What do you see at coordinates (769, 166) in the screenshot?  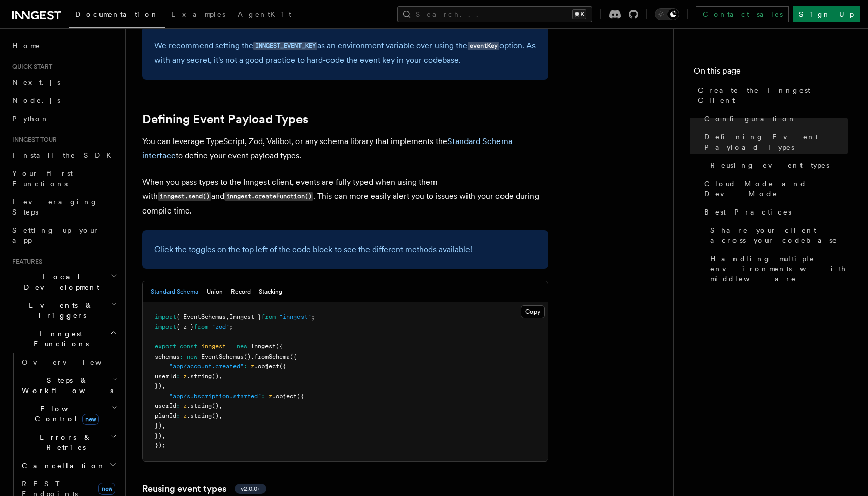 I see `span: Reusing event types` at bounding box center [769, 166].